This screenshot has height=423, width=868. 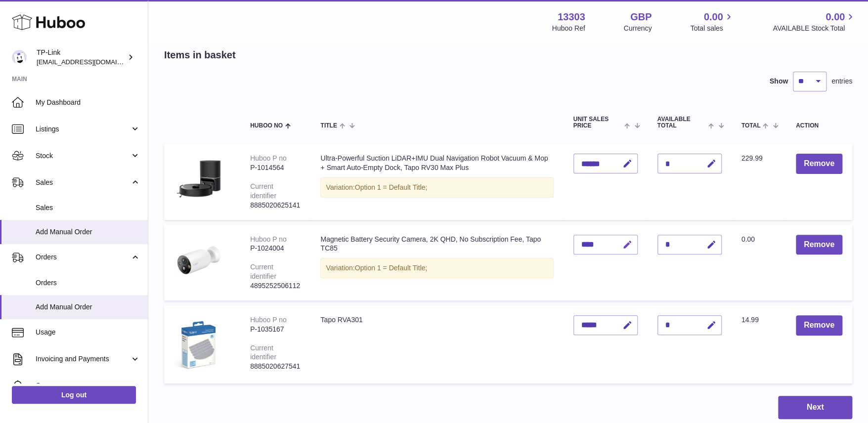 I want to click on div: Action, so click(x=819, y=125).